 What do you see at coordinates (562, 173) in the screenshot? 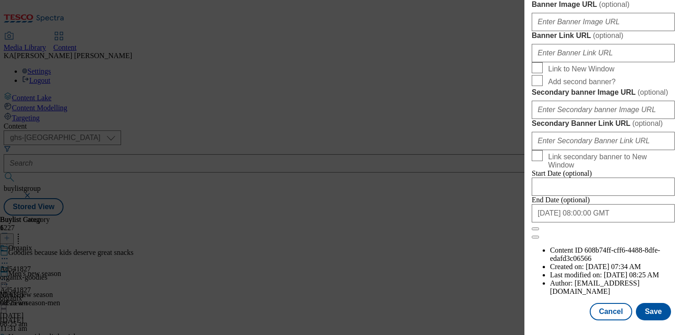
I see `span: Start Date (optional)` at bounding box center [562, 173].